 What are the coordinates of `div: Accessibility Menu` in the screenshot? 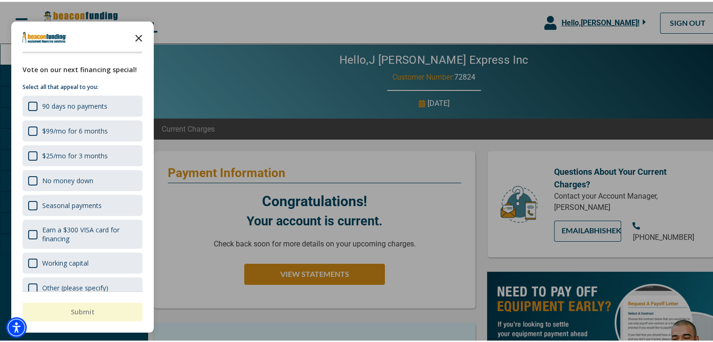 It's located at (16, 326).